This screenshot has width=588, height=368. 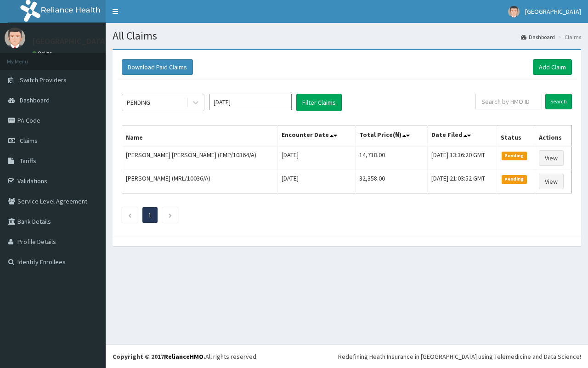 What do you see at coordinates (391, 158) in the screenshot?
I see `td: 14,718.00` at bounding box center [391, 158].